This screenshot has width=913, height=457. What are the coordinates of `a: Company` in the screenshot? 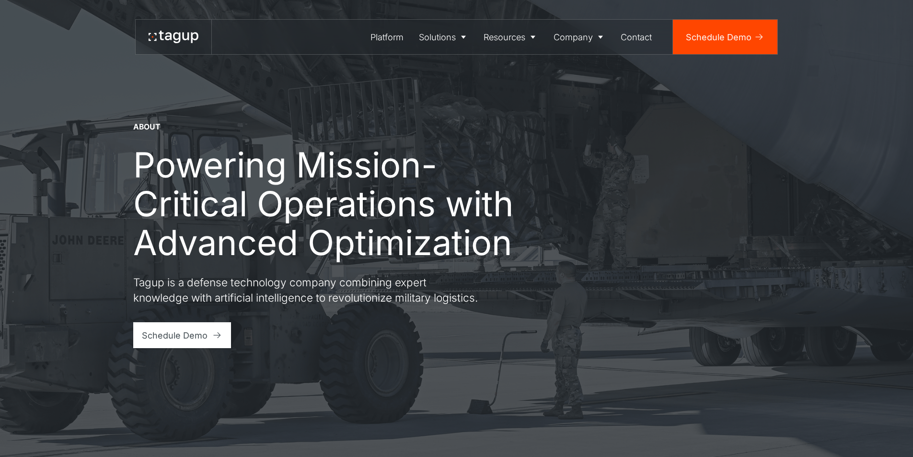 It's located at (579, 37).